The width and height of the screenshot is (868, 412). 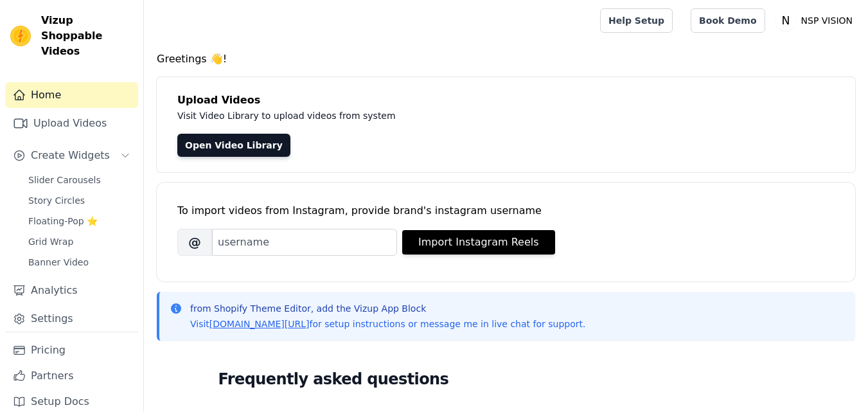 What do you see at coordinates (234, 145) in the screenshot?
I see `a: Open Video Library` at bounding box center [234, 145].